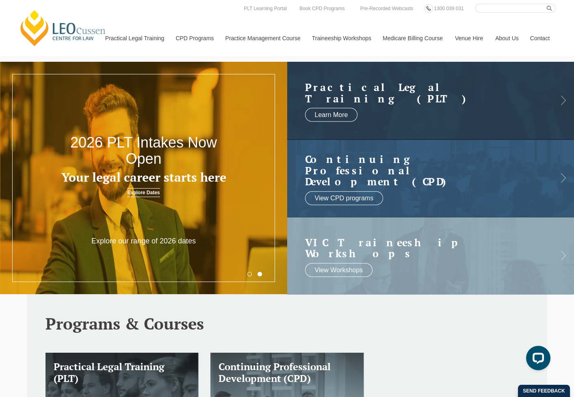 The image size is (574, 397). What do you see at coordinates (287, 323) in the screenshot?
I see `h2: Programs & Courses` at bounding box center [287, 323].